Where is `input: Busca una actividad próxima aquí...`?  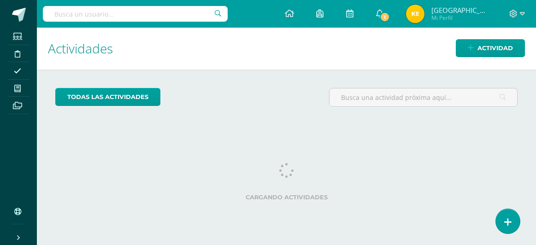
input: Busca una actividad próxima aquí... is located at coordinates (423, 97).